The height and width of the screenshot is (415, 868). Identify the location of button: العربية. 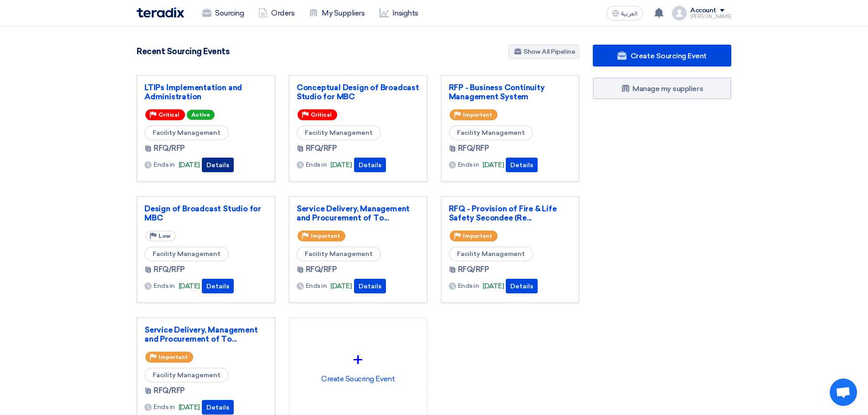
(625, 13).